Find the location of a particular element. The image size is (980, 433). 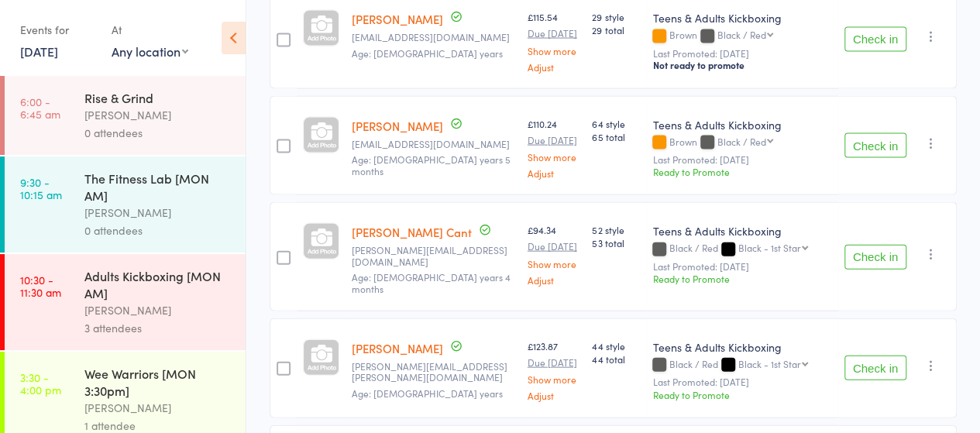

span: 65 total is located at coordinates (616, 136).